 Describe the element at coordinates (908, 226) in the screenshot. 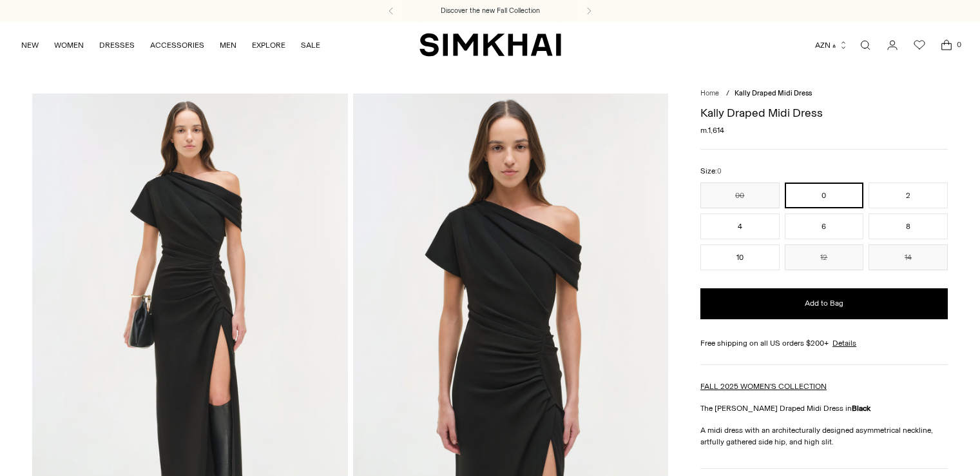

I see `button: 8` at that location.